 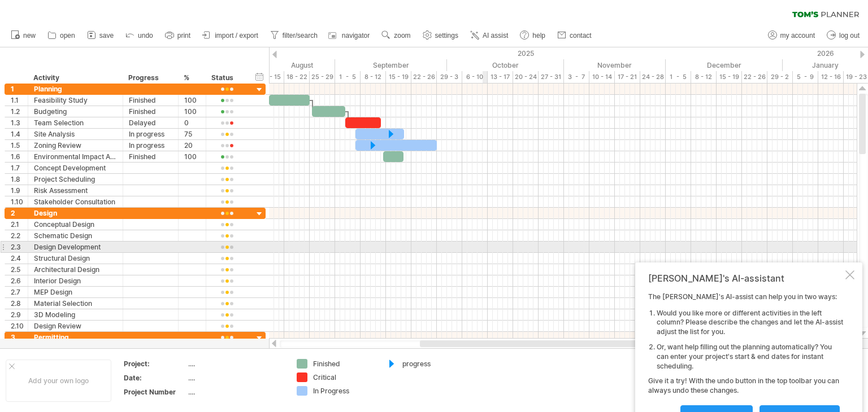 What do you see at coordinates (19, 145) in the screenshot?
I see `div: 1.5` at bounding box center [19, 145].